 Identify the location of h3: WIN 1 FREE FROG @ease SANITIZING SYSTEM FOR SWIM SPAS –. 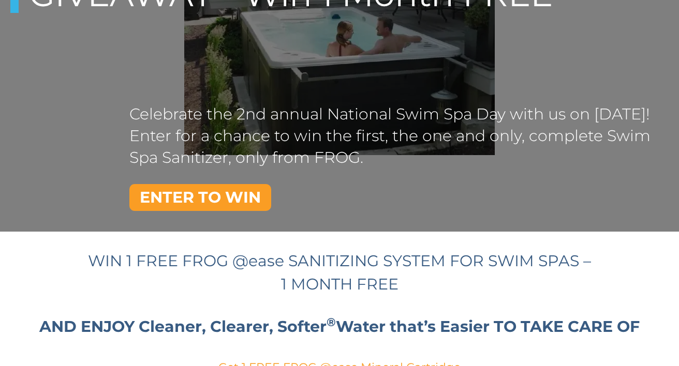
(339, 261).